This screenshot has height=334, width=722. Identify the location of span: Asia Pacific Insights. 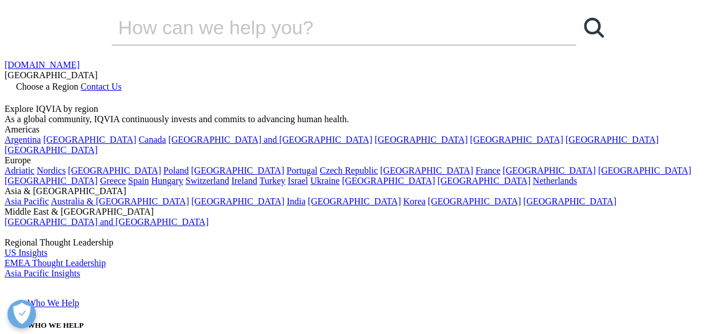
(42, 273).